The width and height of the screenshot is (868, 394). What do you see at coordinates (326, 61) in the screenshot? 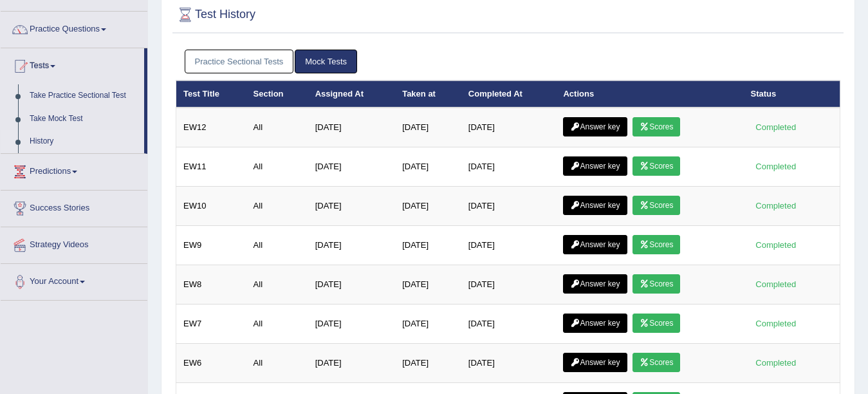
I see `a: Mock Tests` at bounding box center [326, 61].